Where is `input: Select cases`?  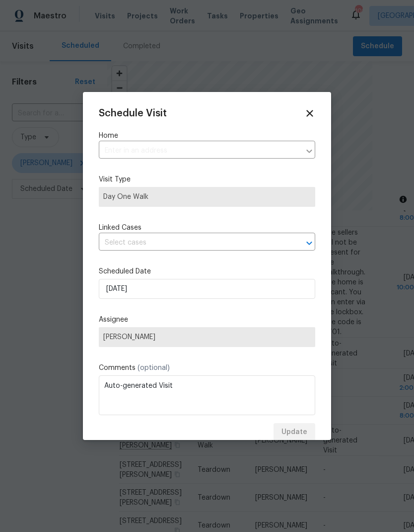 input: Select cases is located at coordinates (194, 243).